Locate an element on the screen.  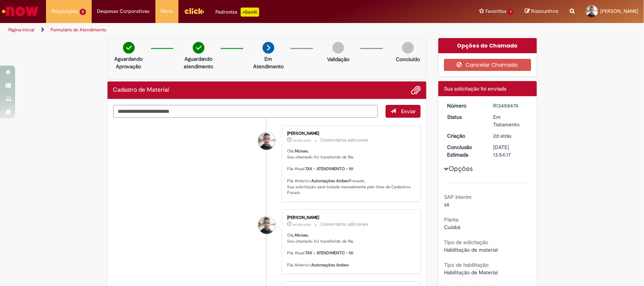
span: More is located at coordinates (167, 12).